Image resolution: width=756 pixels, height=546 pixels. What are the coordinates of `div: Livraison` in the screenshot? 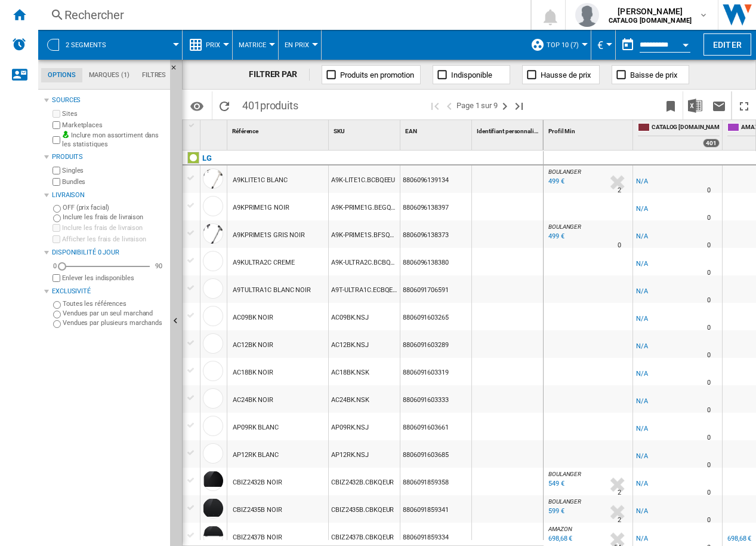 It's located at (109, 196).